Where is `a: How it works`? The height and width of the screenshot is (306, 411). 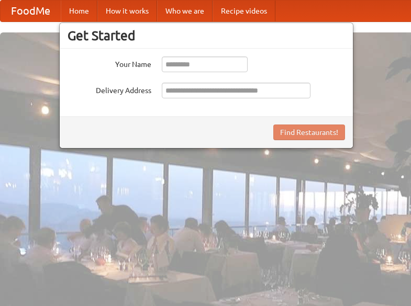
a: How it works is located at coordinates (127, 11).